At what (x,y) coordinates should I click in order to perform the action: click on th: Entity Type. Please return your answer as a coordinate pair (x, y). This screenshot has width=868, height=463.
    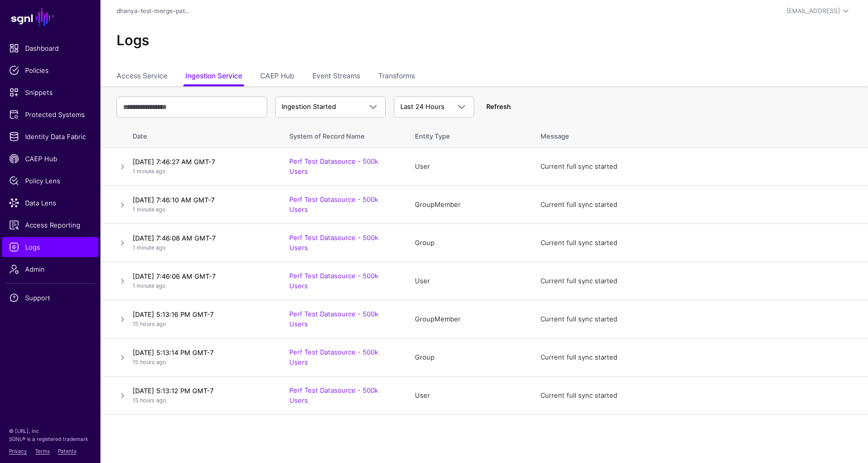
    Looking at the image, I should click on (468, 135).